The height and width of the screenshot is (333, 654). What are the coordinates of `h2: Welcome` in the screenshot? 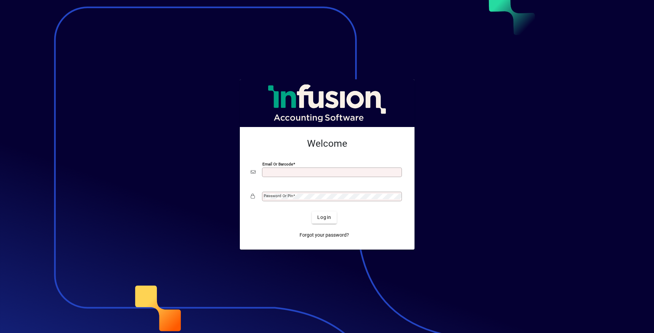 It's located at (327, 144).